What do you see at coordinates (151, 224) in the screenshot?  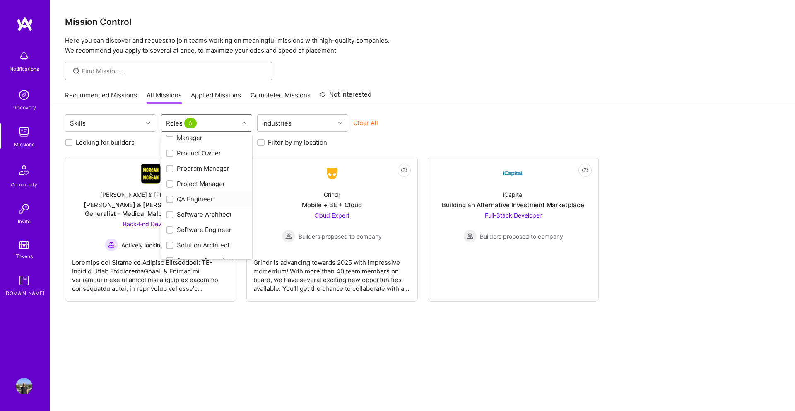 I see `span: Back-End Developer` at bounding box center [151, 224].